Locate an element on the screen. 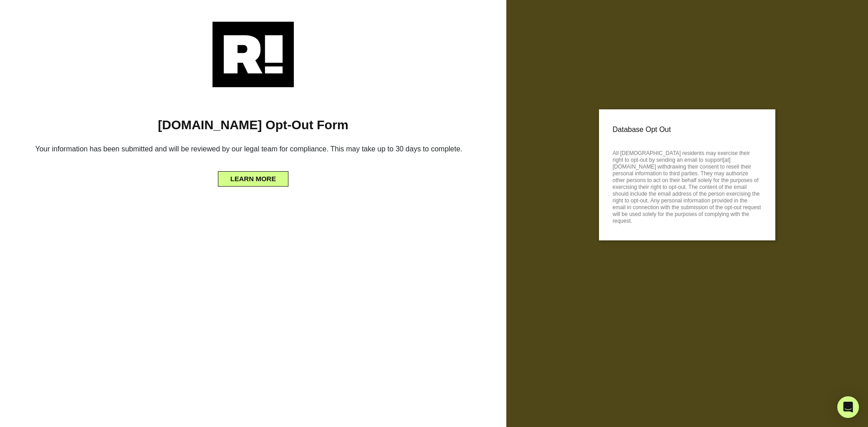 This screenshot has height=427, width=868. a: LEARN MORE is located at coordinates (253, 177).